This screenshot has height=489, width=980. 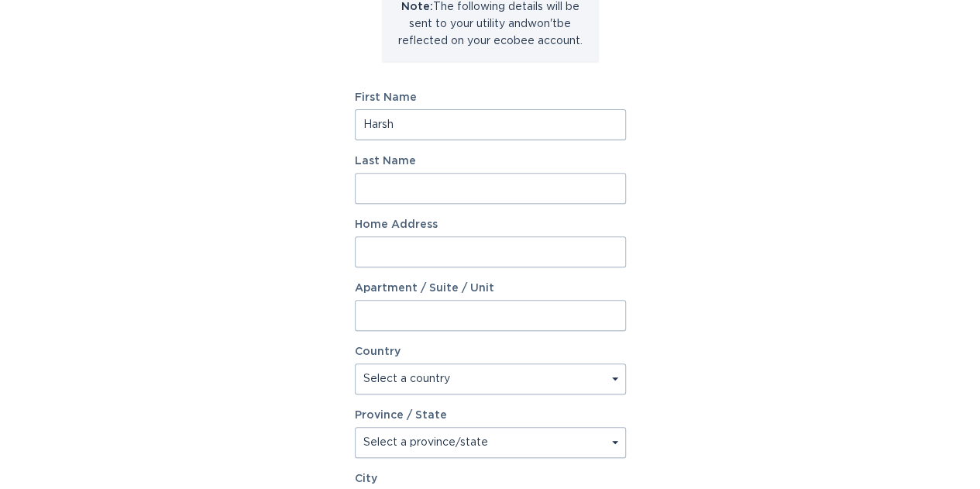 I want to click on label: City, so click(x=491, y=479).